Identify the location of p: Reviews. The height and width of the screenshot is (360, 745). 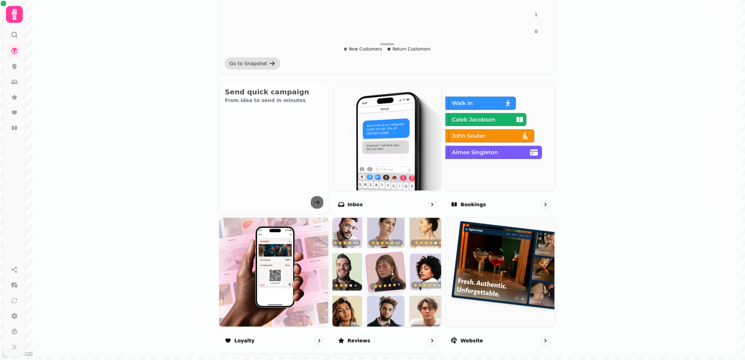
(359, 340).